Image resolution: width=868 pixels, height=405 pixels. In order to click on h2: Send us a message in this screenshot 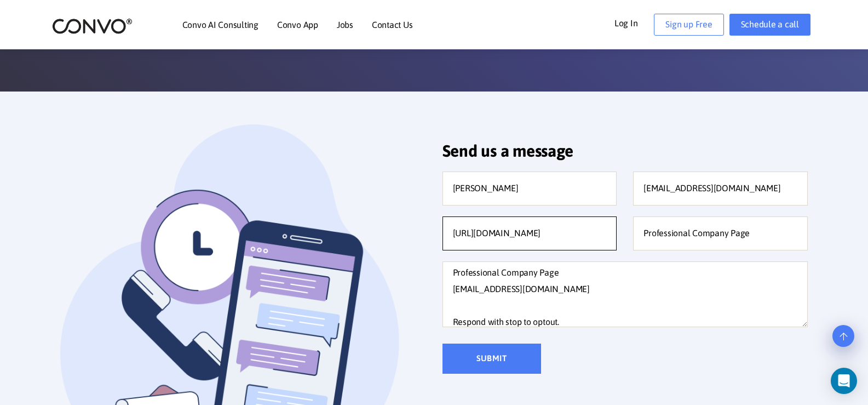, I will do `click(625, 154)`.